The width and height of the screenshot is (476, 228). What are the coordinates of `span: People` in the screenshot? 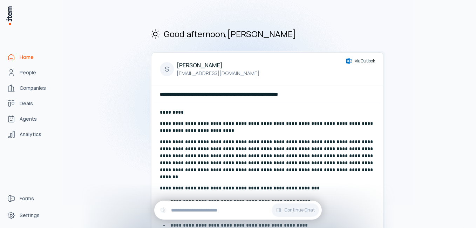 It's located at (28, 73).